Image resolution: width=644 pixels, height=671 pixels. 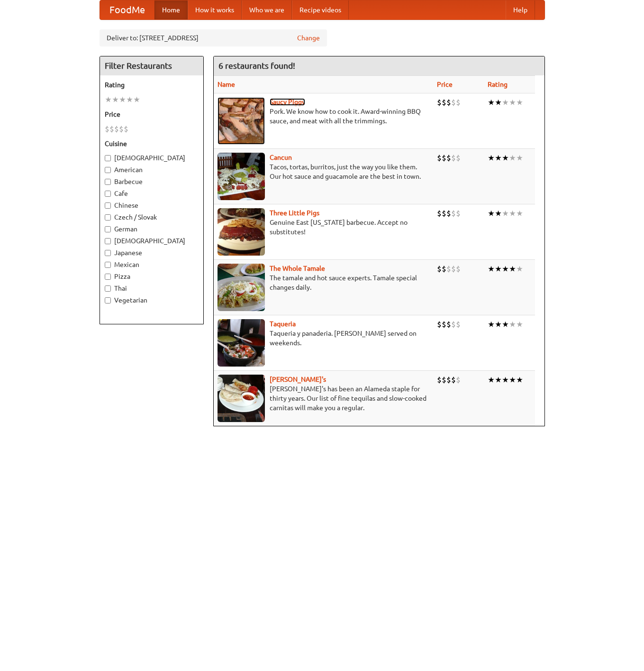 I want to click on h5: Rating, so click(x=152, y=85).